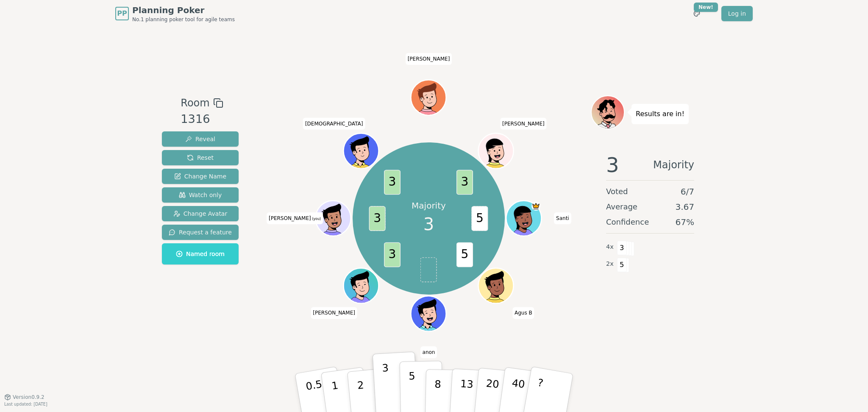  Describe the element at coordinates (200, 232) in the screenshot. I see `span: Request a feature` at that location.